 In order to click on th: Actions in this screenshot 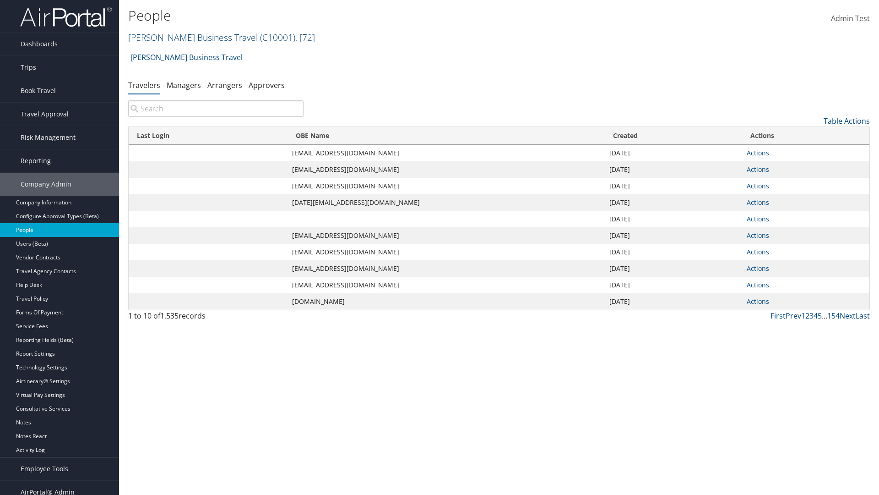, I will do `click(806, 136)`.